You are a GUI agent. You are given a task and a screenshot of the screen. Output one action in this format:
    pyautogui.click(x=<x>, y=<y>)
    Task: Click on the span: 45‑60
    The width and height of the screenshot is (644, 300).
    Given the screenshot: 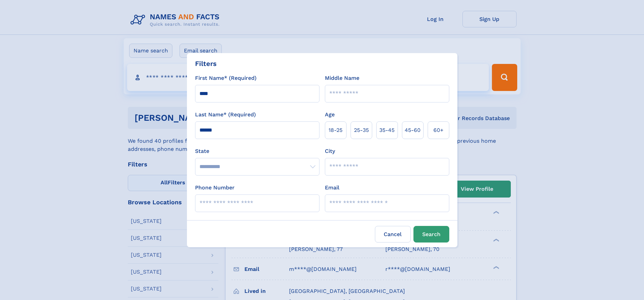 What is the action you would take?
    pyautogui.click(x=413, y=130)
    